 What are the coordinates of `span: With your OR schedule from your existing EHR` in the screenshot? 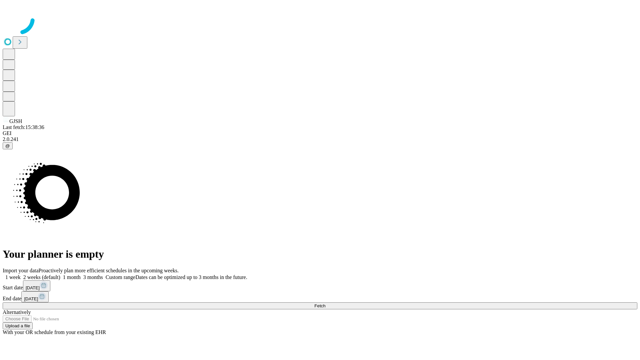 It's located at (54, 332).